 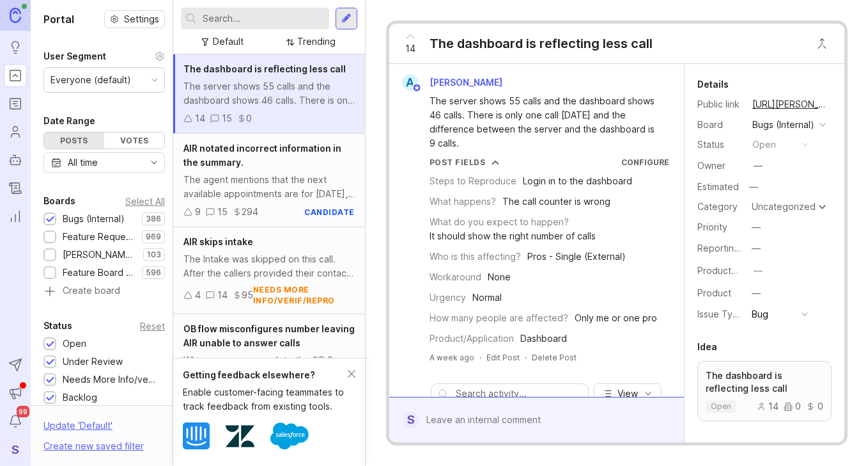 What do you see at coordinates (93, 219) in the screenshot?
I see `div: Bugs (Internal)` at bounding box center [93, 219].